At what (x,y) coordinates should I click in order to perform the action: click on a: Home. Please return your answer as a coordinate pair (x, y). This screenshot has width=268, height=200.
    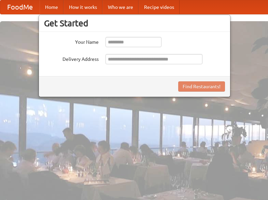
    Looking at the image, I should click on (52, 7).